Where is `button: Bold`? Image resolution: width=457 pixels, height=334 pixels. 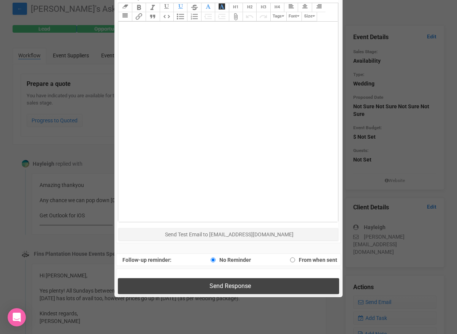
button: Bold is located at coordinates (139, 8).